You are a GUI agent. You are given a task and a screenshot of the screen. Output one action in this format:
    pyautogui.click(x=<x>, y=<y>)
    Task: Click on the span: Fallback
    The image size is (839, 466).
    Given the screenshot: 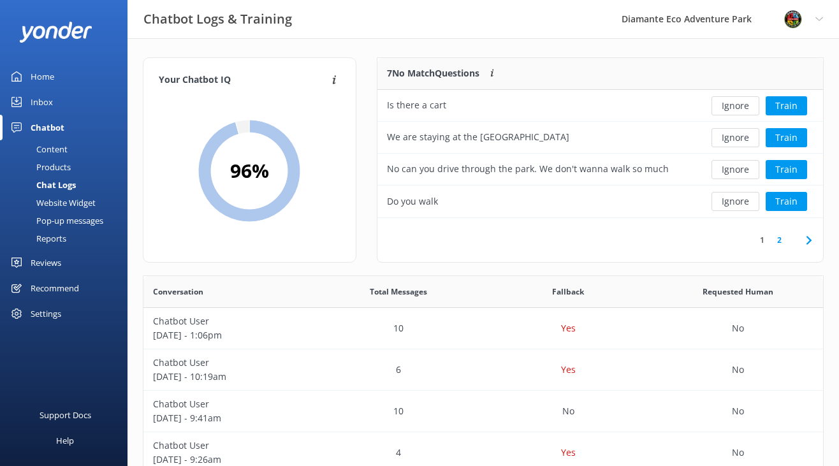 What is the action you would take?
    pyautogui.click(x=568, y=291)
    